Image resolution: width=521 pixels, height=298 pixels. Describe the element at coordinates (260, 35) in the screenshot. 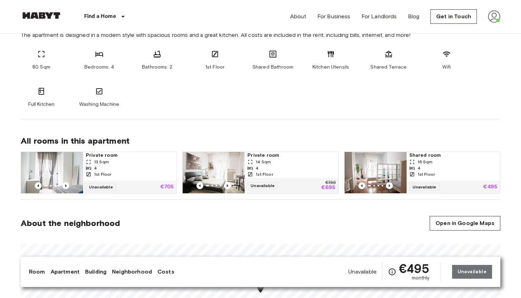

I see `span: The apartment is designed in a modern style with spacious rooms and a great kitchen. All costs ar...` at that location.